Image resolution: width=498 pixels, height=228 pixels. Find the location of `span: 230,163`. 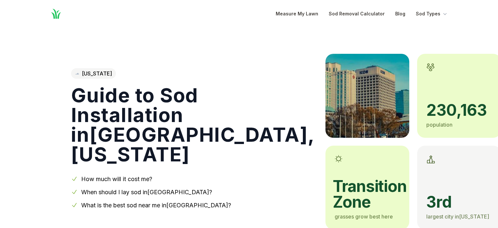

span: 230,163 is located at coordinates (459, 110).